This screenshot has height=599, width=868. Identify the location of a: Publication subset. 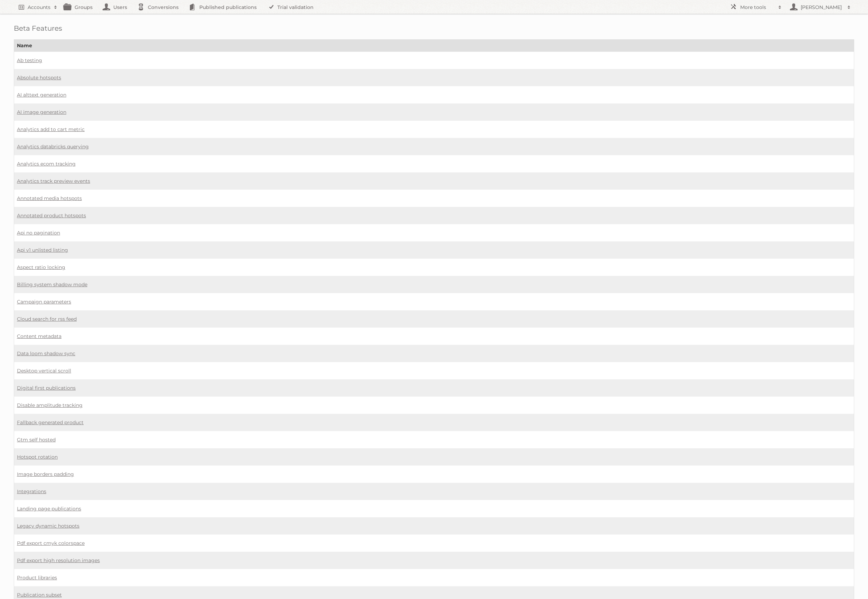
(39, 595).